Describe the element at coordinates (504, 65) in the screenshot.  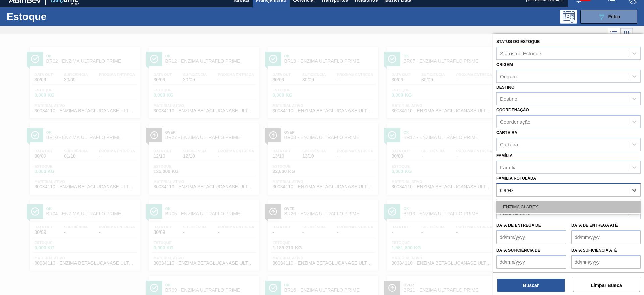
I see `label: Origem` at that location.